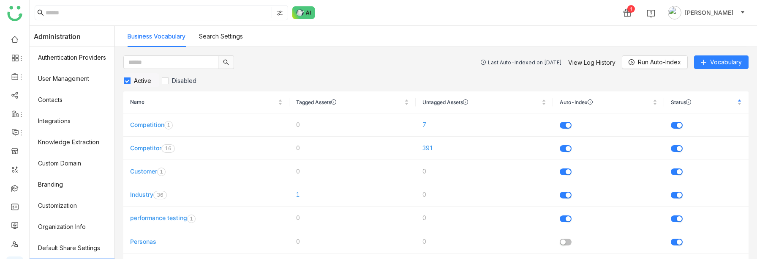 This screenshot has width=757, height=259. What do you see at coordinates (72, 205) in the screenshot?
I see `a: Customization` at bounding box center [72, 205].